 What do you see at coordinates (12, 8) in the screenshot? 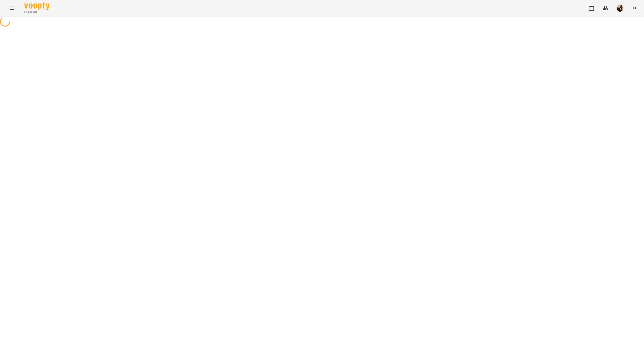
I see `button: Menu` at bounding box center [12, 8].